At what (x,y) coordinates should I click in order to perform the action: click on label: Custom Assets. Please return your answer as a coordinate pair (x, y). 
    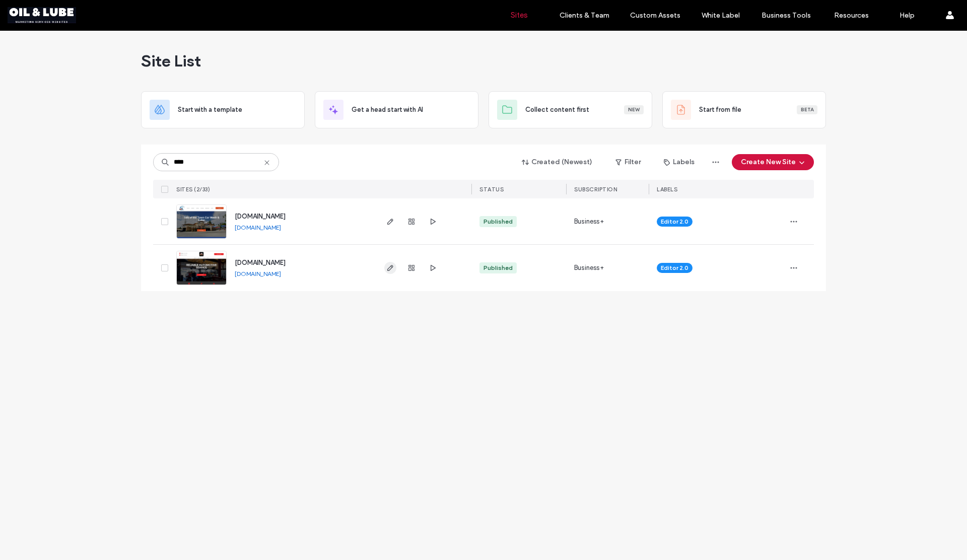
    Looking at the image, I should click on (656, 15).